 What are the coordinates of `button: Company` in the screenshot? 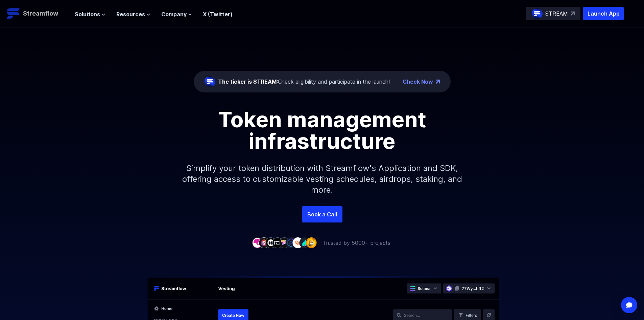 It's located at (176, 14).